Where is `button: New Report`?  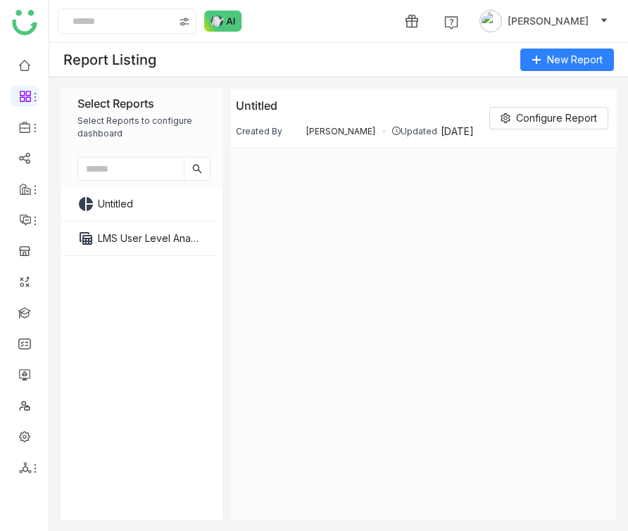
button: New Report is located at coordinates (566, 60).